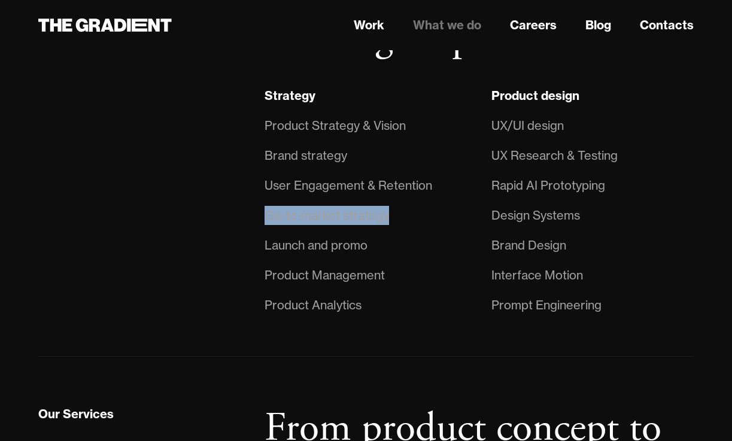  What do you see at coordinates (313, 305) in the screenshot?
I see `div: Product Analytics` at bounding box center [313, 305].